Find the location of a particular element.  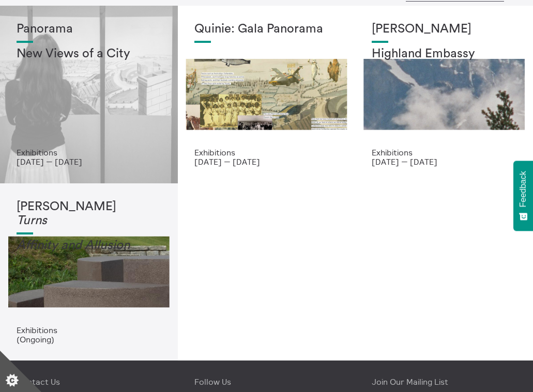

h2: New Views of a City is located at coordinates (89, 55).